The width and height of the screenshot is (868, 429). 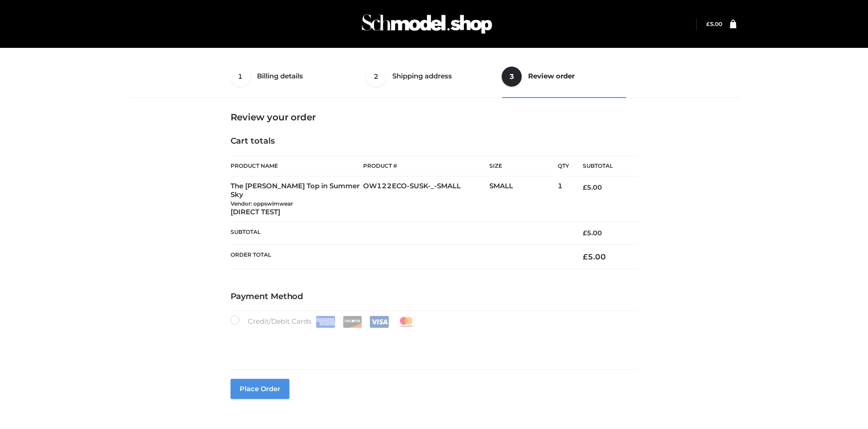 I want to click on img: Schmodel Admin 964, so click(x=427, y=24).